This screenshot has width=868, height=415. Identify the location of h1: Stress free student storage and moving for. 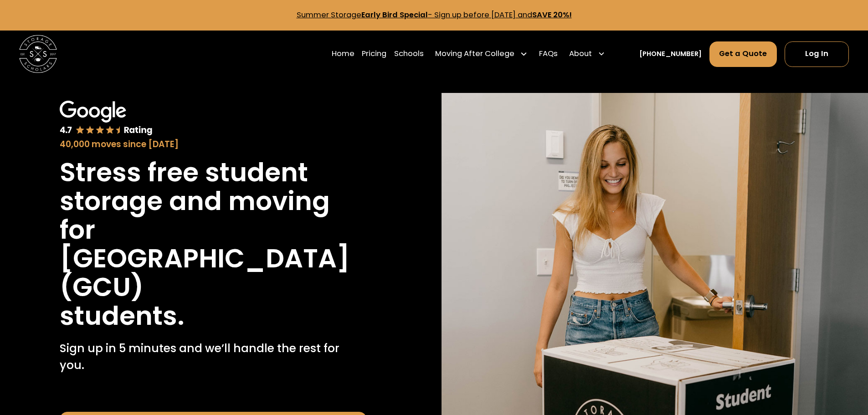
(213, 201).